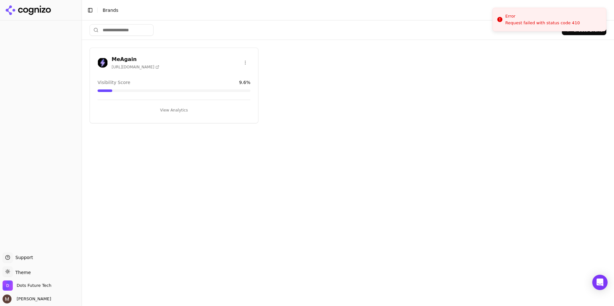  What do you see at coordinates (245, 82) in the screenshot?
I see `span: 9.6 %` at bounding box center [245, 82].